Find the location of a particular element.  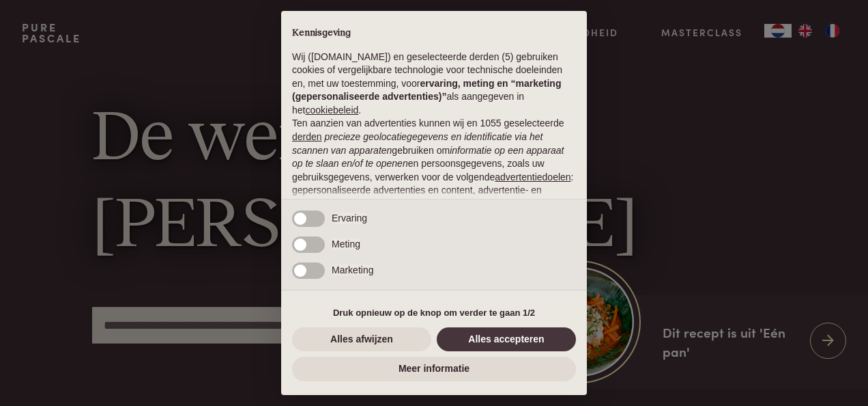

button: advertentiedoelen is located at coordinates (532, 177).